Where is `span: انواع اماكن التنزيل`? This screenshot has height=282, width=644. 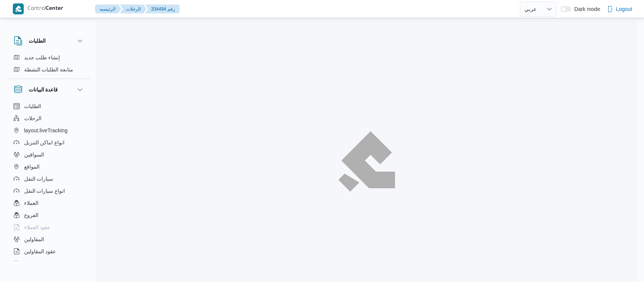 span: انواع اماكن التنزيل is located at coordinates (44, 142).